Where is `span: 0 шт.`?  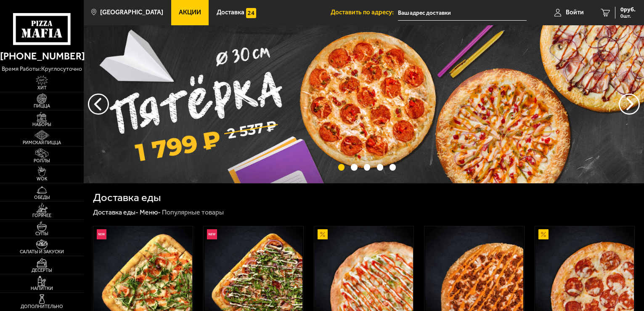 span: 0 шт. is located at coordinates (628, 16).